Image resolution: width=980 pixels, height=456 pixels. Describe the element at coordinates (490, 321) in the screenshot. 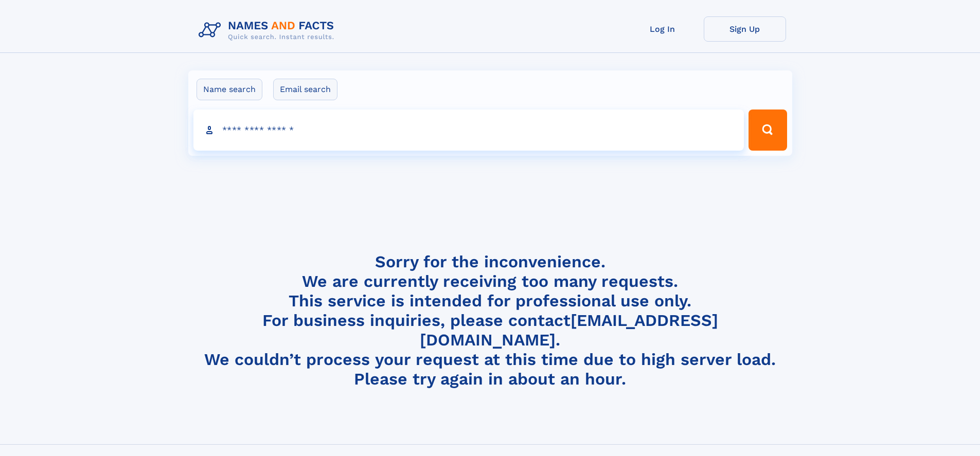

I see `h4: Sorry for the inconvenience. We are currently receiving too many requests. This service is intend...` at that location.